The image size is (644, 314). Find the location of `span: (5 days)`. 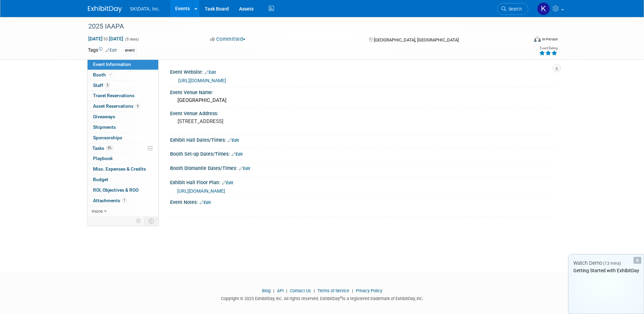

span: (5 days) is located at coordinates (132, 39).